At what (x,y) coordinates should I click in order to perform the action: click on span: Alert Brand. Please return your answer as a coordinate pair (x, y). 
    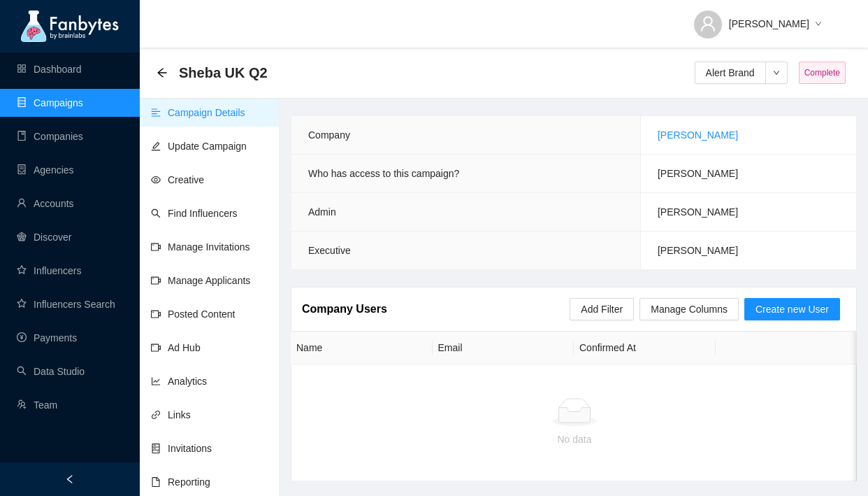
    Looking at the image, I should click on (731, 73).